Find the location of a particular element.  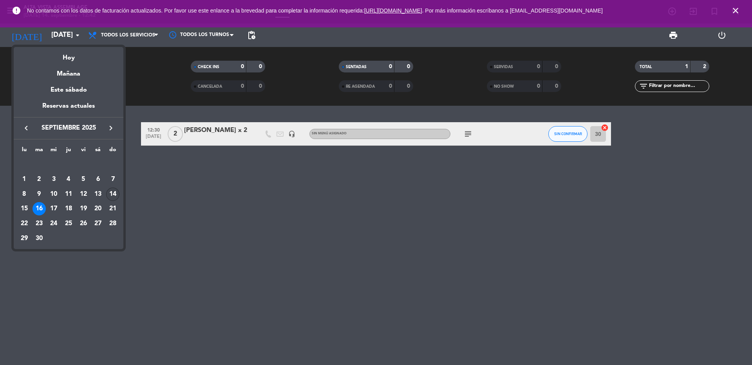

td: 2 de septiembre de 2025 is located at coordinates (39, 179).